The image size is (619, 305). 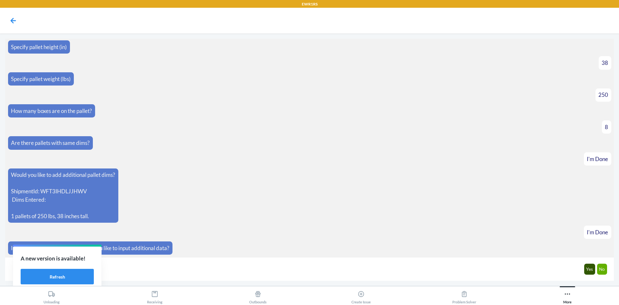 I want to click on p: 1 pallets of 250 lbs, 38 inches tall., so click(x=63, y=216).